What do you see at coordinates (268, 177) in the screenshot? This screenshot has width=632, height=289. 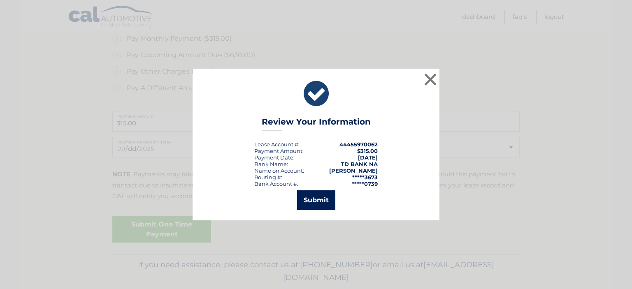 I see `div: Routing #:` at bounding box center [268, 177].